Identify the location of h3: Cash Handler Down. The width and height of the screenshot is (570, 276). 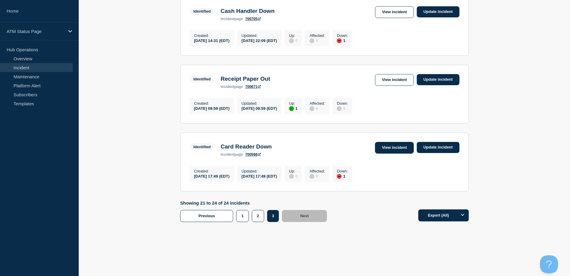
(247, 11).